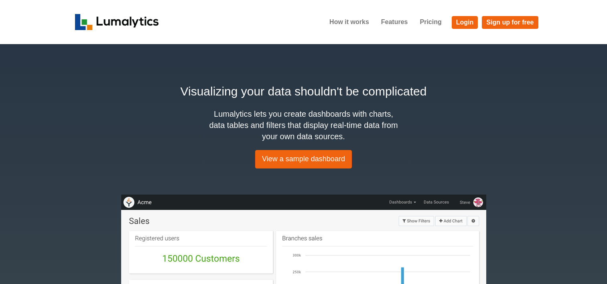 This screenshot has width=607, height=284. Describe the element at coordinates (303, 159) in the screenshot. I see `a: View a sample dashboard` at that location.